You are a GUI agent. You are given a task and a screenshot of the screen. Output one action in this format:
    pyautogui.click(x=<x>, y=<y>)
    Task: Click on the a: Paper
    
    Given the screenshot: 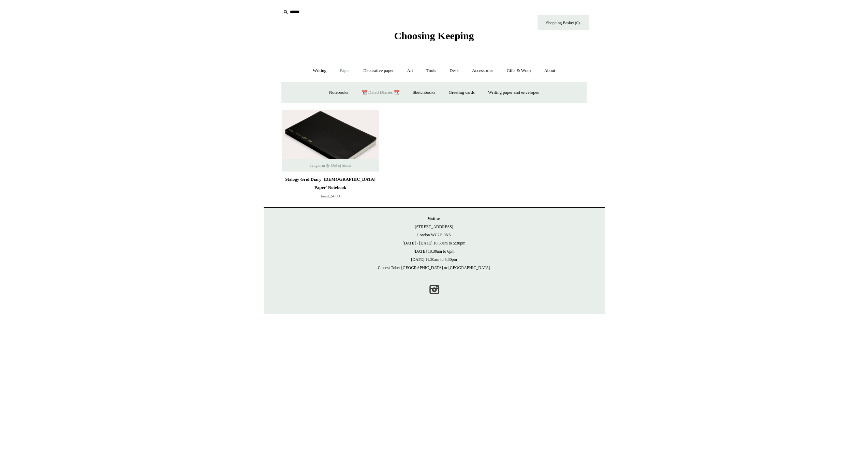 What is the action you would take?
    pyautogui.click(x=344, y=71)
    